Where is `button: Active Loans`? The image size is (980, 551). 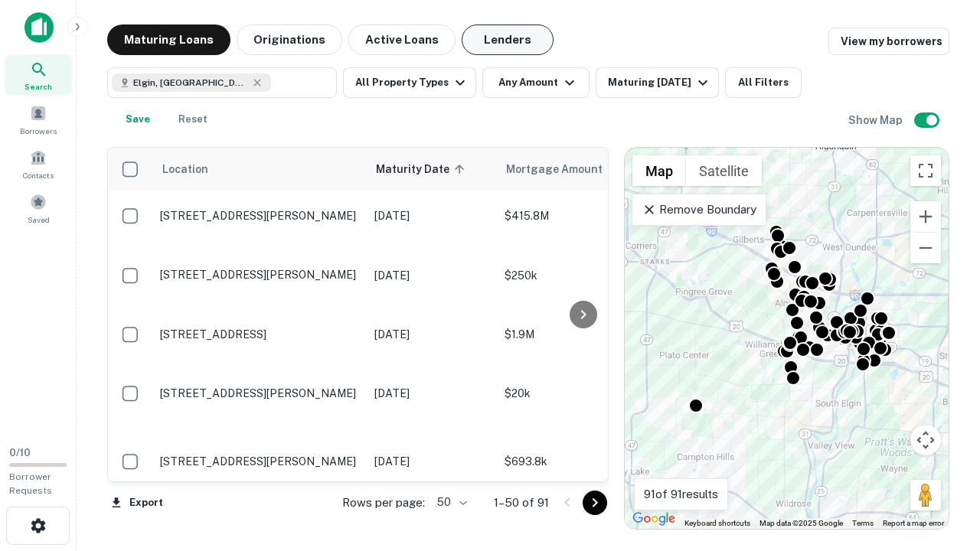
button: Active Loans is located at coordinates (402, 39).